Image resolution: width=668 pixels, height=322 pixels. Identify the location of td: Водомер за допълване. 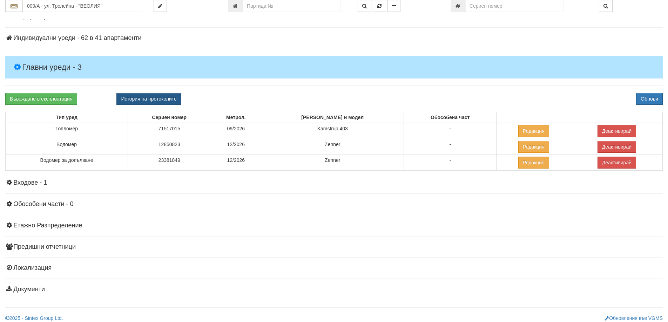
(67, 163).